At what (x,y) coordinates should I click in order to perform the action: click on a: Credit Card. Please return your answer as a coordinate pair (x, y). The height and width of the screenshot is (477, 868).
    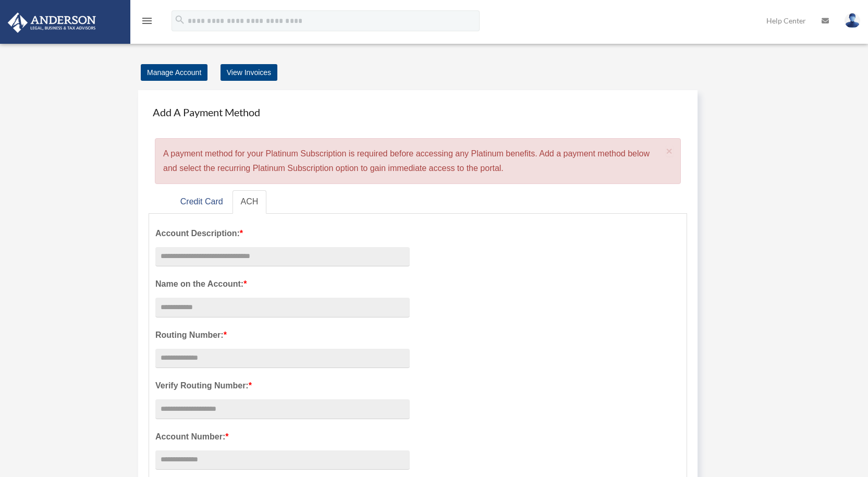
    Looking at the image, I should click on (201, 201).